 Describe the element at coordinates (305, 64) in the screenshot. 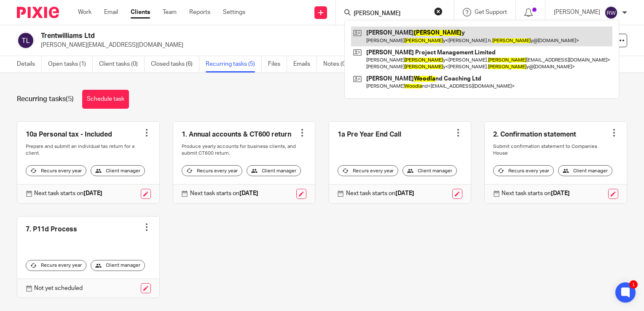

I see `a: Emails` at that location.